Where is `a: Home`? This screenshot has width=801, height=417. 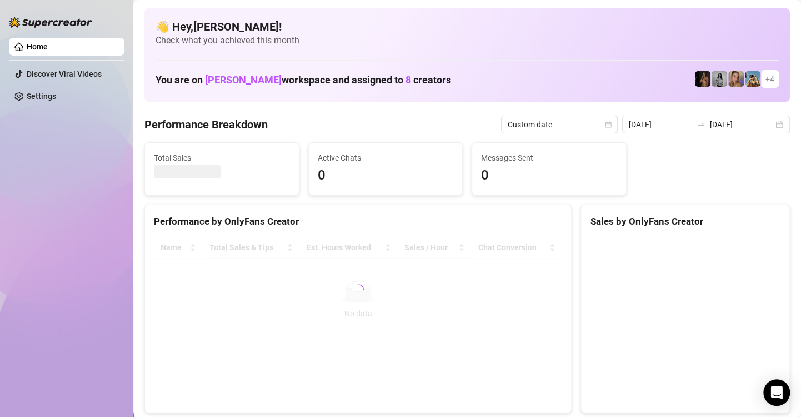 a: Home is located at coordinates (37, 47).